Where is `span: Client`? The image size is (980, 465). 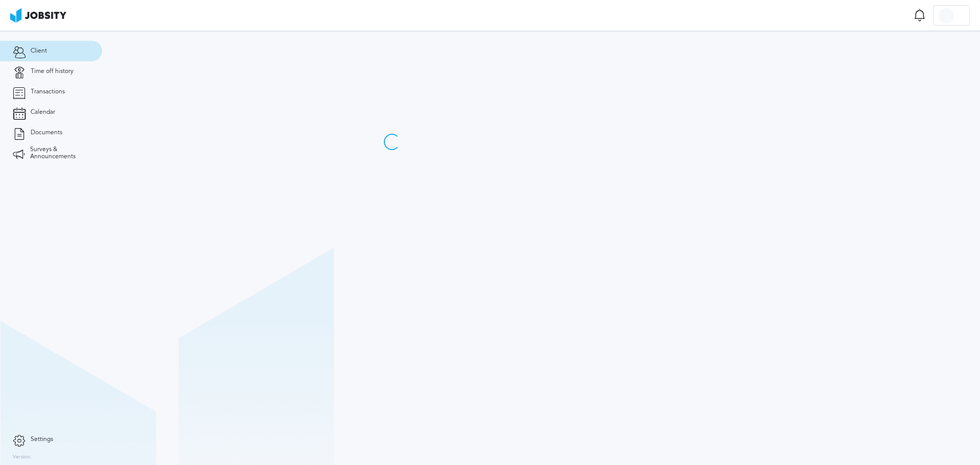 span: Client is located at coordinates (39, 51).